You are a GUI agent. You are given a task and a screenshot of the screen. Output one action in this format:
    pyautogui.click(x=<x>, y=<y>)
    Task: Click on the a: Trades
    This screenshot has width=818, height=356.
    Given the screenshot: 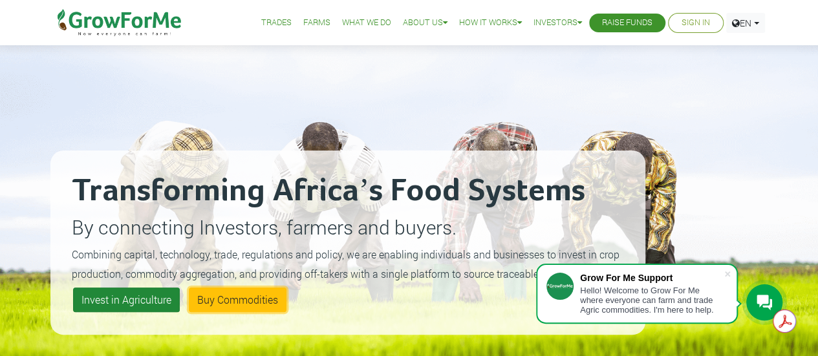 What is the action you would take?
    pyautogui.click(x=276, y=23)
    